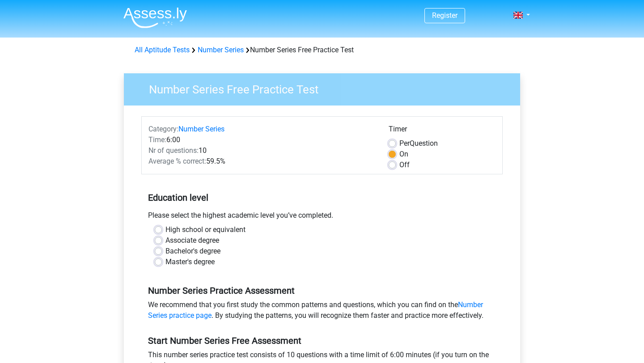  I want to click on label: High school or equivalent, so click(205, 229).